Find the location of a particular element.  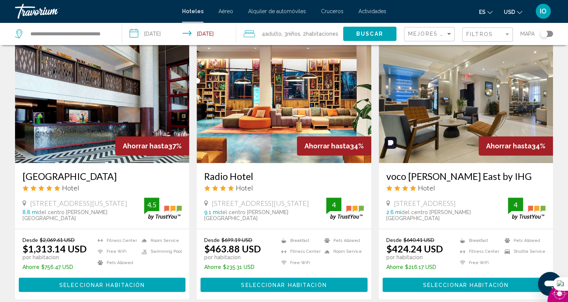

span: Buscar is located at coordinates (370, 34).